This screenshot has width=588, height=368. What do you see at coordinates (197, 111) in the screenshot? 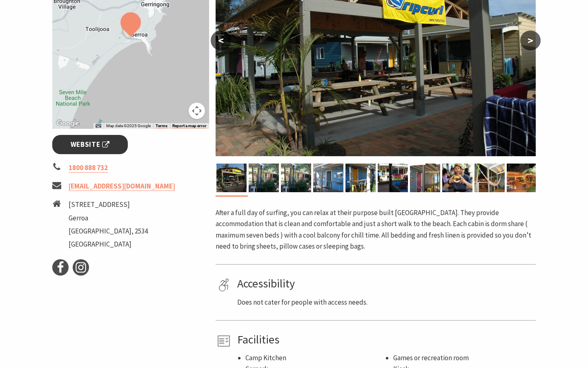
I see `button: Map camera controls` at bounding box center [197, 111].